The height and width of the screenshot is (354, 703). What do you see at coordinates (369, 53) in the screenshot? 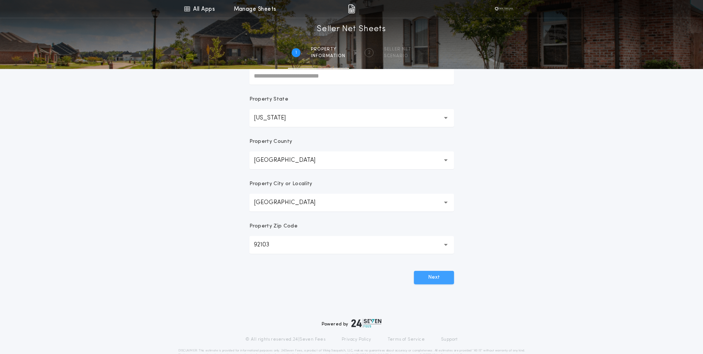
I see `h2: 2` at bounding box center [369, 53].